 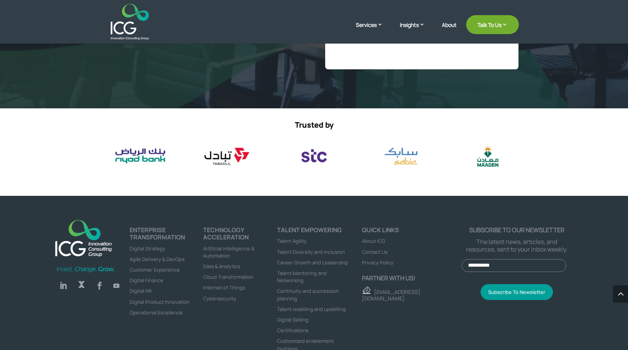 What do you see at coordinates (100, 286) in the screenshot?
I see `a: Follow on Facebook` at bounding box center [100, 286].